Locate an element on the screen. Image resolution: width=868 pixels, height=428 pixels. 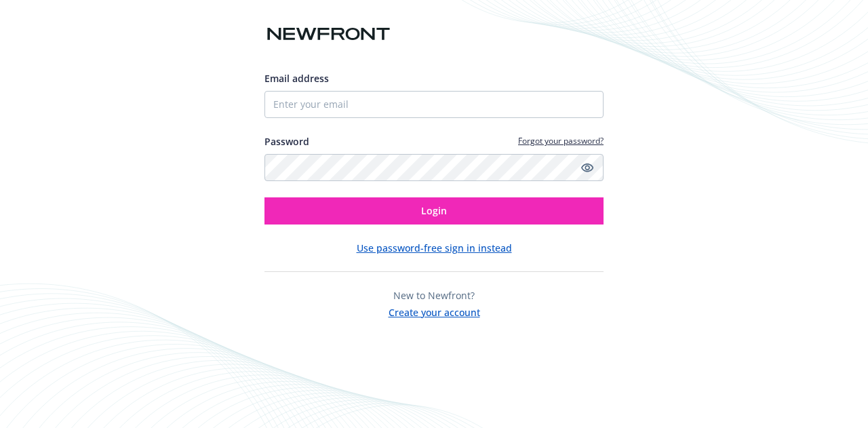
button: Create your account is located at coordinates (434, 311).